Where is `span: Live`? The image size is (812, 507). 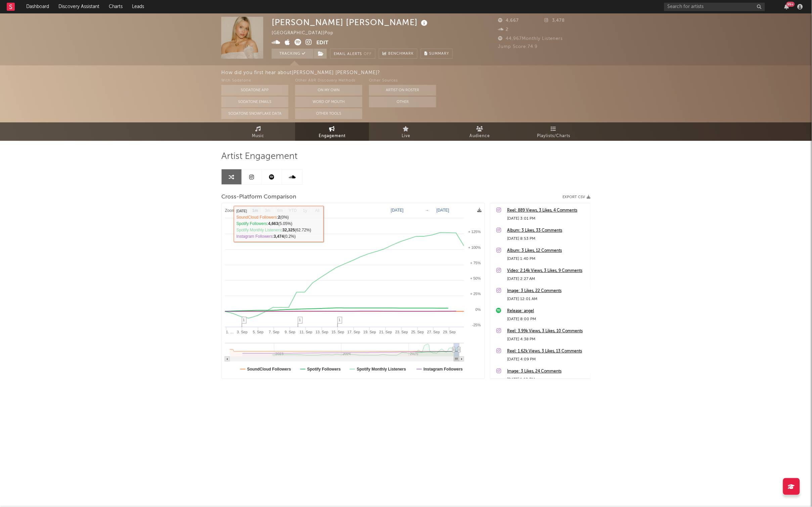
span: Live is located at coordinates (406, 136).